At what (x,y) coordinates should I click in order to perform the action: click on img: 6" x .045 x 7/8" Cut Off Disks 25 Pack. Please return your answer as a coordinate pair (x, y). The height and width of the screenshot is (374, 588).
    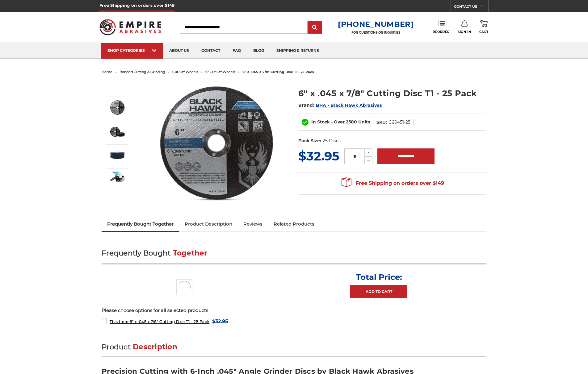
    Looking at the image, I should click on (117, 155).